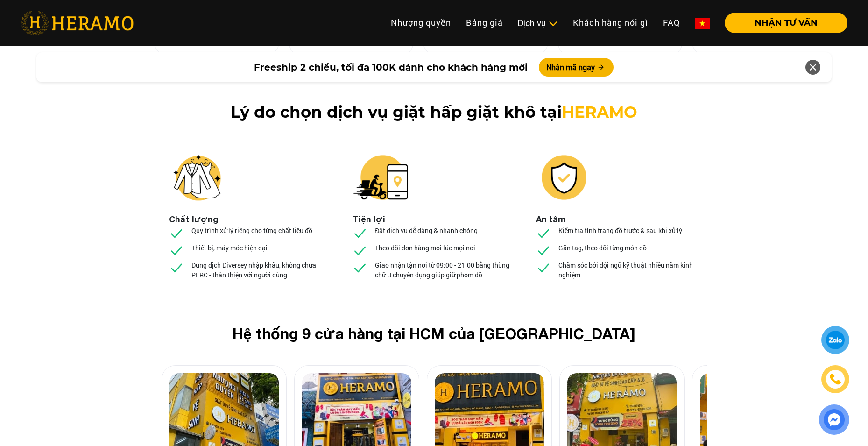 The height and width of the screenshot is (446, 868). I want to click on a: Nhượng quyền, so click(421, 22).